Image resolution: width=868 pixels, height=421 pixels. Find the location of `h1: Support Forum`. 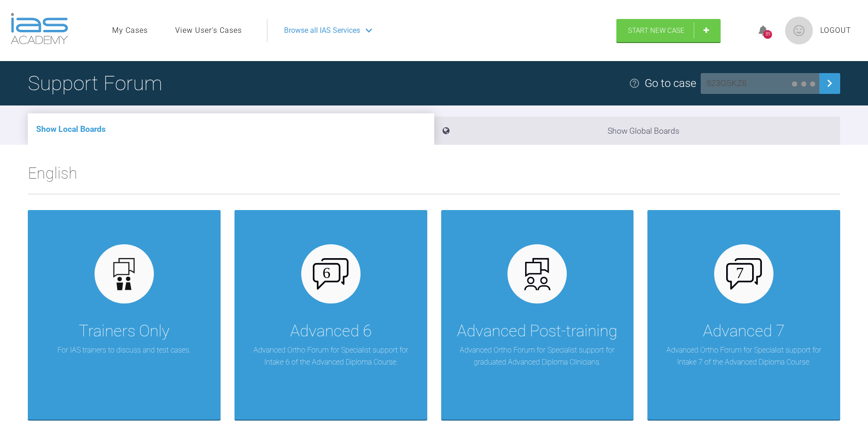

h1: Support Forum is located at coordinates (95, 83).